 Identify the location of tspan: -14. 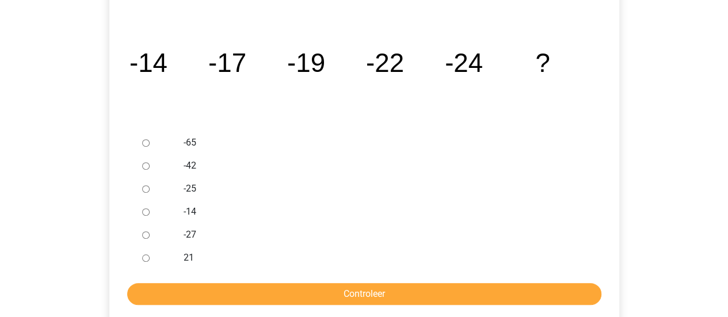
(148, 63).